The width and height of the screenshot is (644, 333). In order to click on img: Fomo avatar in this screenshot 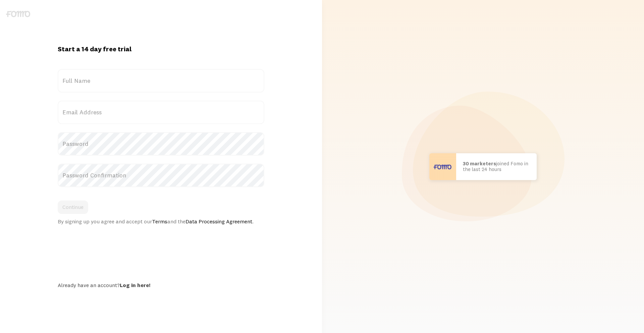, I will do `click(412, 167)`.